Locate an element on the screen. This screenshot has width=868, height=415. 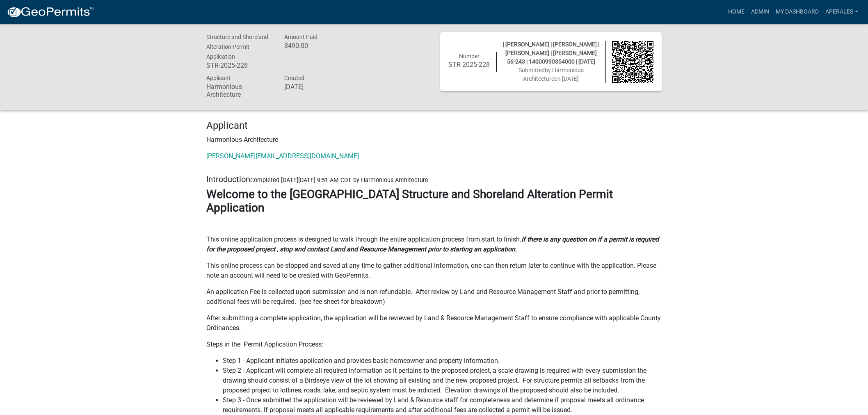
li: Step 3 - Once submitted the application will be reviewed by Land & Resource staff for completenes... is located at coordinates (442, 405).